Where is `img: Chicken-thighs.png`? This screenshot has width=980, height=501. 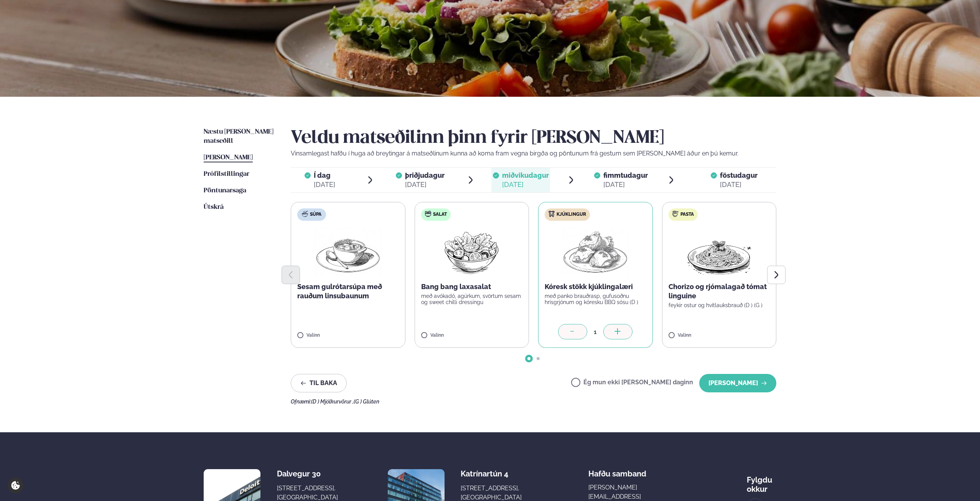
img: Chicken-thighs.png is located at coordinates (595, 251).